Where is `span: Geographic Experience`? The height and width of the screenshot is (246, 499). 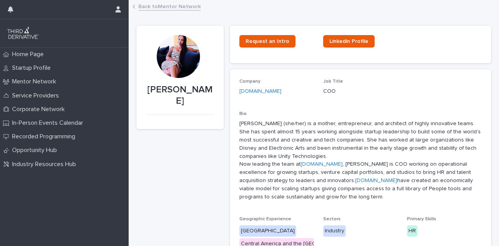 span: Geographic Experience is located at coordinates (265, 219).